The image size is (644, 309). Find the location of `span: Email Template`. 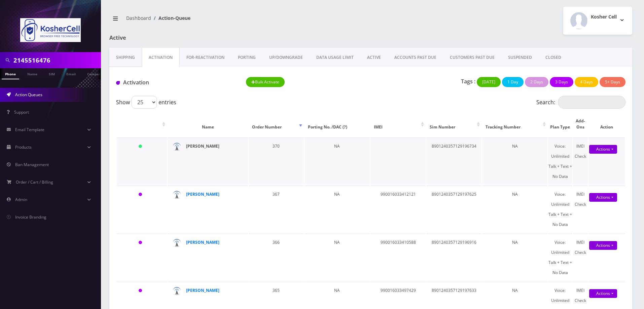

span: Email Template is located at coordinates (29, 129).